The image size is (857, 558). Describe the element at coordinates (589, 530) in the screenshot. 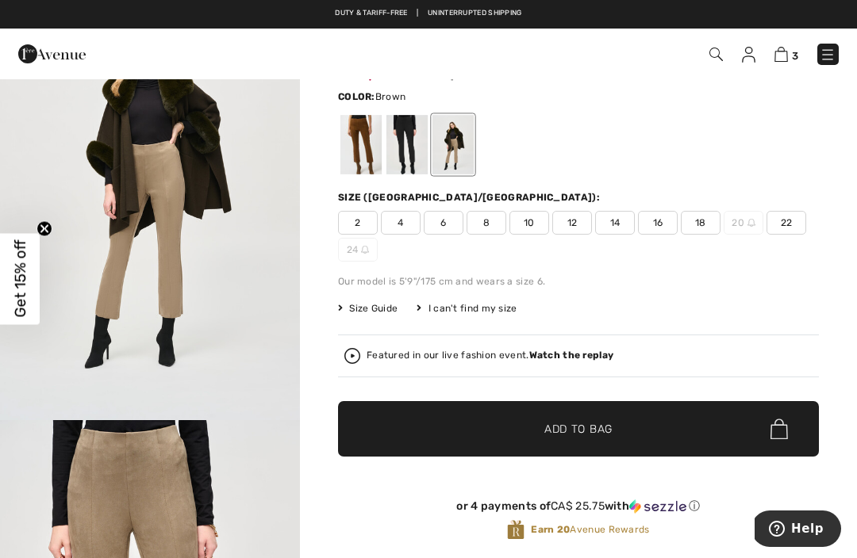

I see `span: Avenue Rewards` at that location.